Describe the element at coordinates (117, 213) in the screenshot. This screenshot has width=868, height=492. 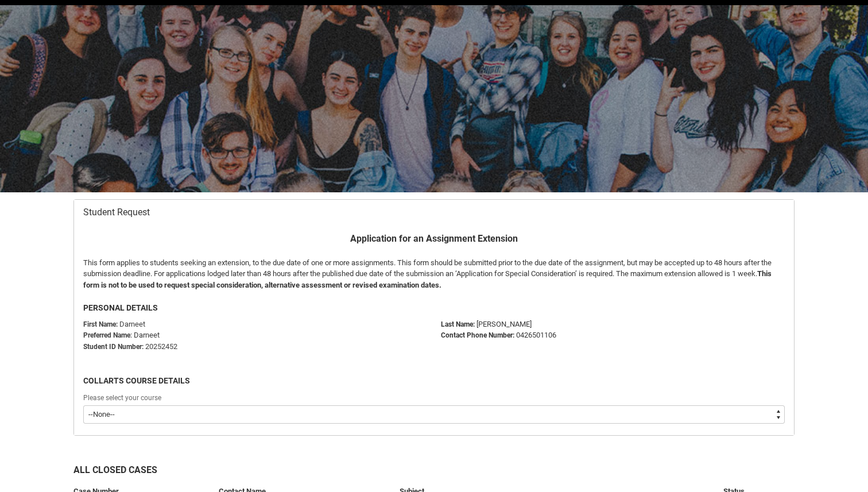
I see `span: Student Request` at that location.